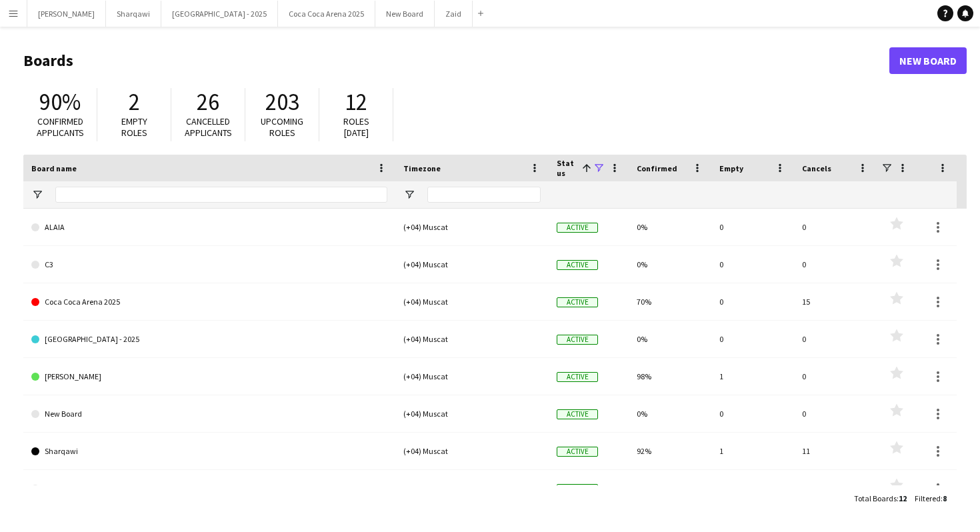 The height and width of the screenshot is (532, 980). I want to click on h1: Boards, so click(456, 61).